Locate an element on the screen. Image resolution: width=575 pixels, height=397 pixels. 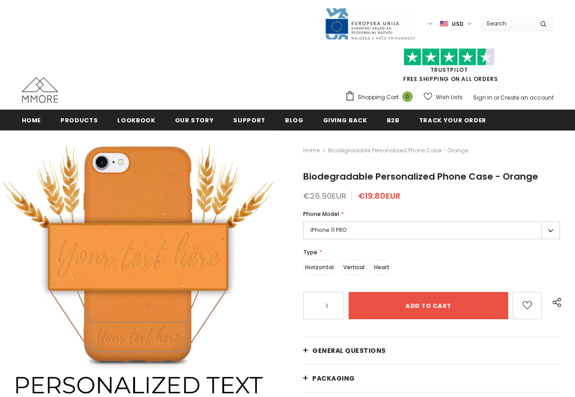
a: General Questions is located at coordinates (432, 351).